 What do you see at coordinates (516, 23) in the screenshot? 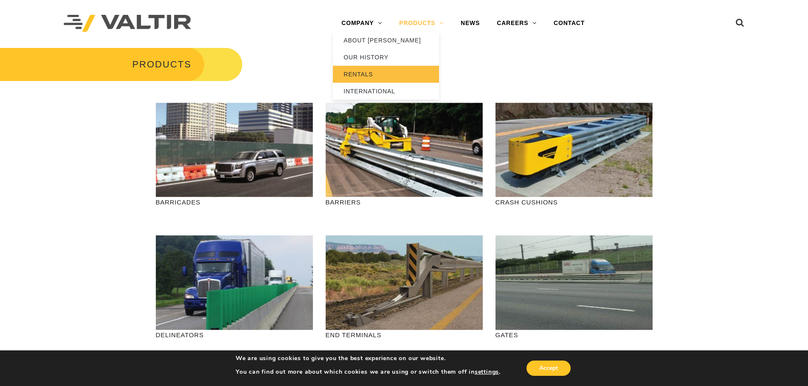
I see `a: CAREERS` at bounding box center [516, 23].